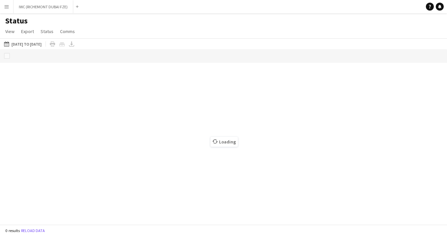 The height and width of the screenshot is (236, 447). What do you see at coordinates (27, 31) in the screenshot?
I see `a: Export` at bounding box center [27, 31].